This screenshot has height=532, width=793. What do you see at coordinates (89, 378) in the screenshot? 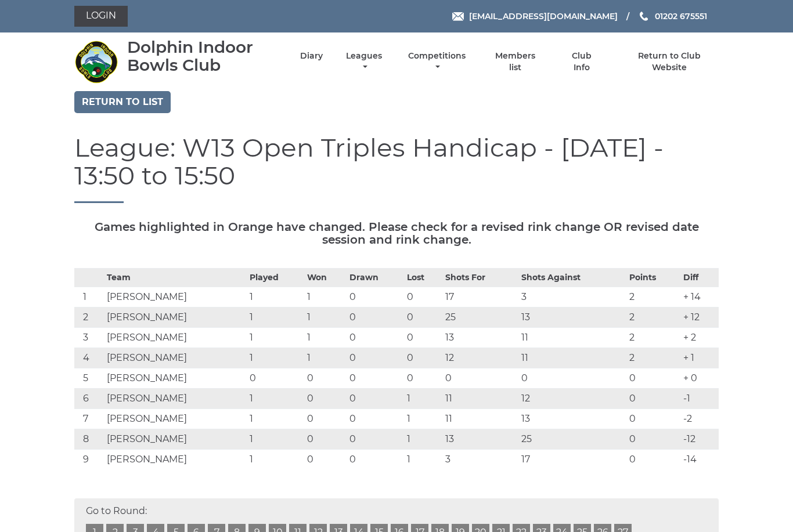
I see `td: 5` at bounding box center [89, 378].